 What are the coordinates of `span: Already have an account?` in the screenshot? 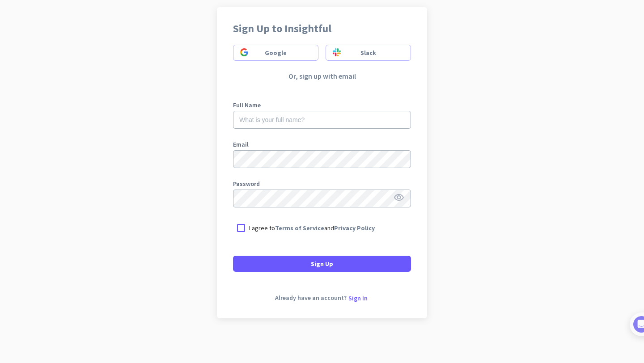 It's located at (311, 298).